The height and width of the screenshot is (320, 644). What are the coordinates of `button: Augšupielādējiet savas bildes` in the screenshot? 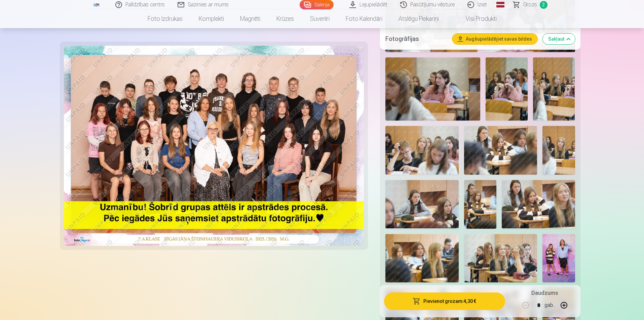 It's located at (495, 39).